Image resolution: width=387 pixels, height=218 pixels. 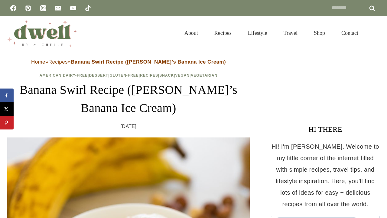 What do you see at coordinates (43, 8) in the screenshot?
I see `a: Instagram` at bounding box center [43, 8].